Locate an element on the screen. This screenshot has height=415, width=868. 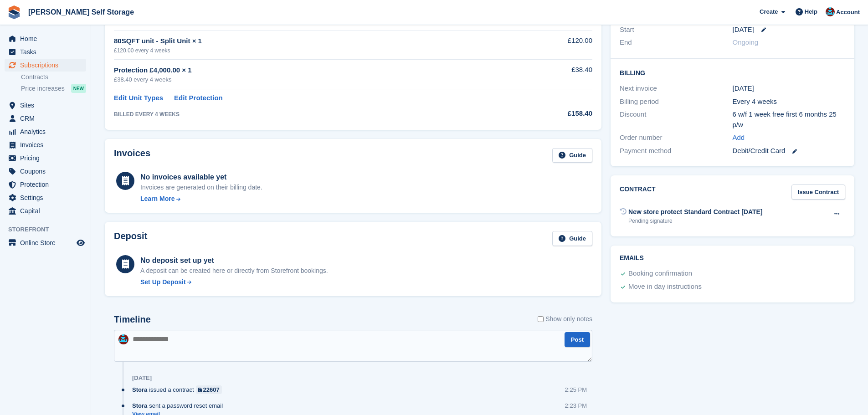
span: Tasks is located at coordinates (47, 52).